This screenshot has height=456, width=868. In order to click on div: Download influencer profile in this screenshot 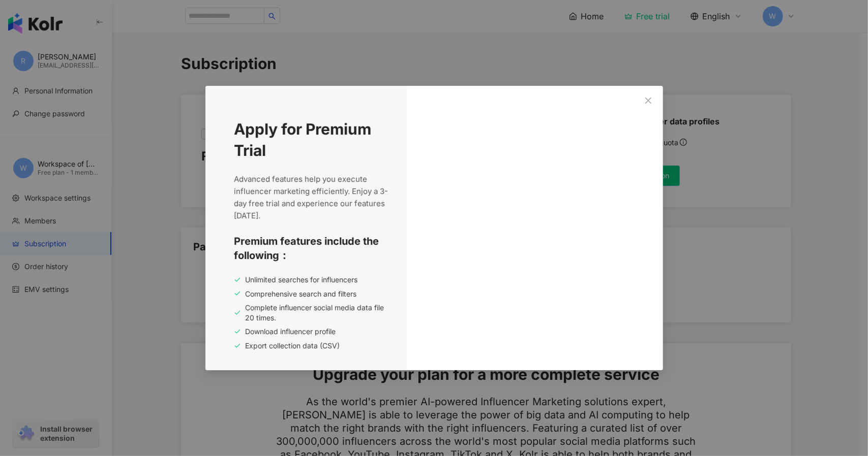, I will do `click(311, 332)`.